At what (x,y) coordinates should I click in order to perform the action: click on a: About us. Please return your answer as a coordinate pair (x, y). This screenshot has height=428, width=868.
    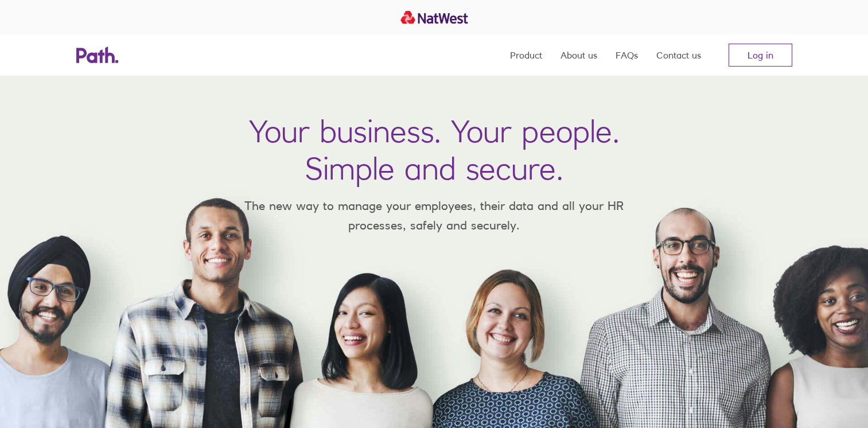
    Looking at the image, I should click on (579, 55).